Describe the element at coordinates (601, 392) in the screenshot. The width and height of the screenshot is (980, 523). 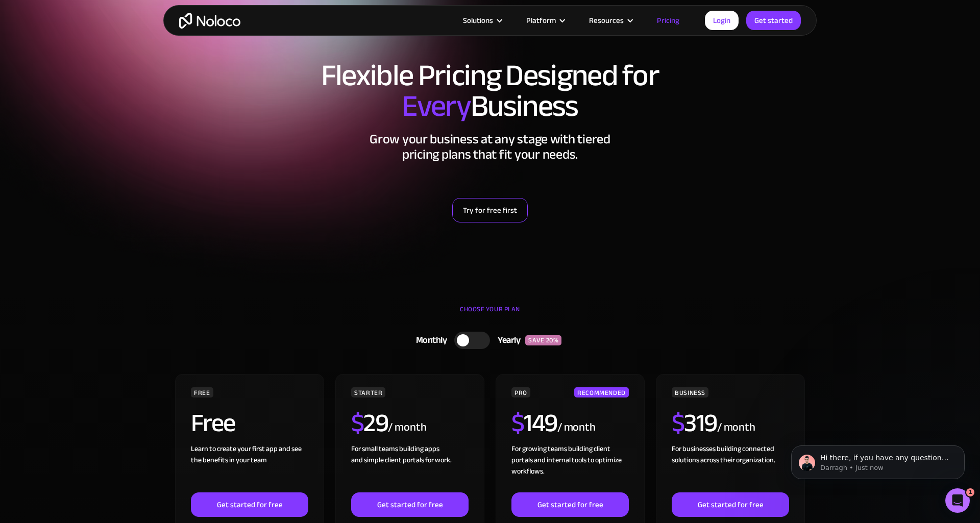
I see `div: RECOMMENDED` at that location.